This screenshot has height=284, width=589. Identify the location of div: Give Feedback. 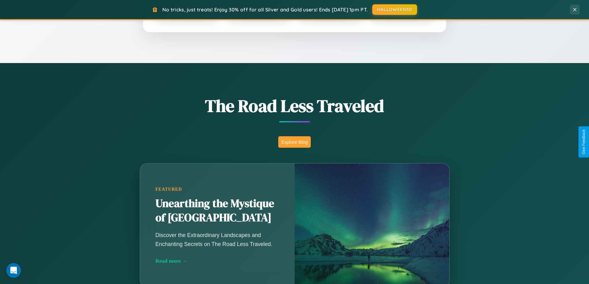
(584, 142).